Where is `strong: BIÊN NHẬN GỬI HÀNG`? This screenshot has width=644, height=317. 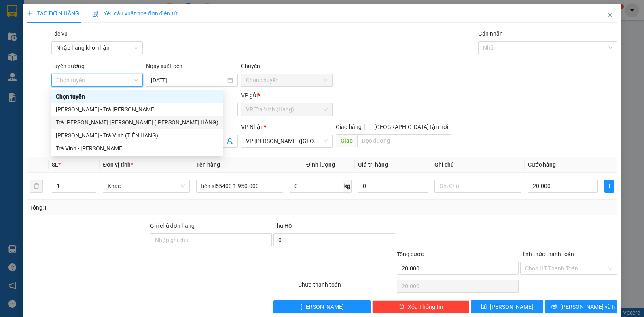 strong: BIÊN NHẬN GỬI HÀNG is located at coordinates (60, 8).